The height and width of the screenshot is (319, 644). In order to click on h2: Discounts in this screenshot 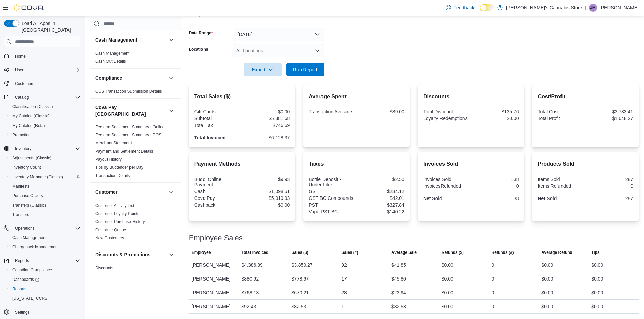, I will do `click(471, 97)`.